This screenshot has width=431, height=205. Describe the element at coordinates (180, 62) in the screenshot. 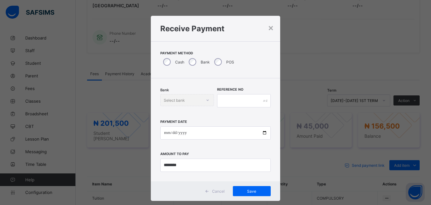

I see `label: Cash` at that location.